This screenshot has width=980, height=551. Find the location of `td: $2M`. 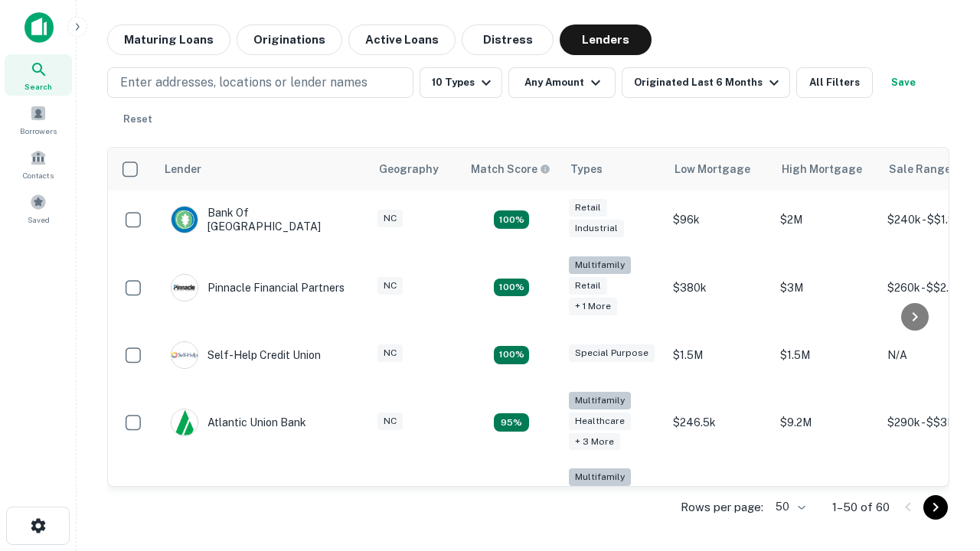

td: $2M is located at coordinates (826, 220).